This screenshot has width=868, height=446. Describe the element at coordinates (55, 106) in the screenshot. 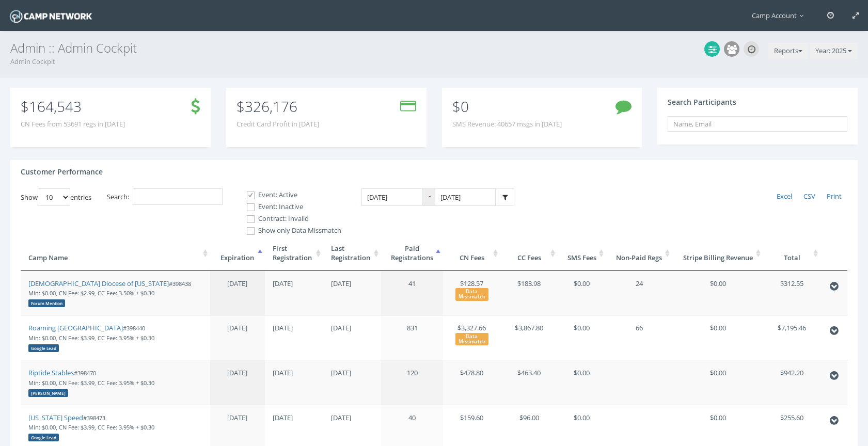

I see `span: 164,543` at that location.